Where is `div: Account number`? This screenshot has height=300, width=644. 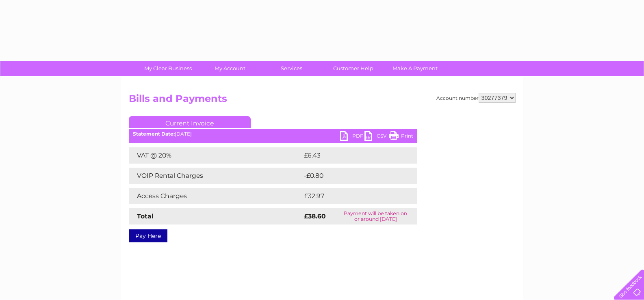 div: Account number is located at coordinates (476, 98).